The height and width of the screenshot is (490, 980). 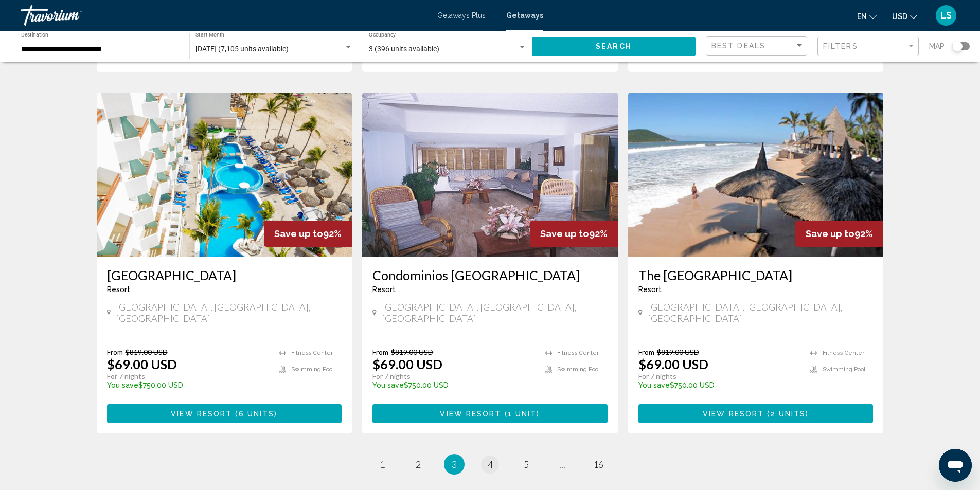 What do you see at coordinates (461, 15) in the screenshot?
I see `span: Getaways Plus` at bounding box center [461, 15].